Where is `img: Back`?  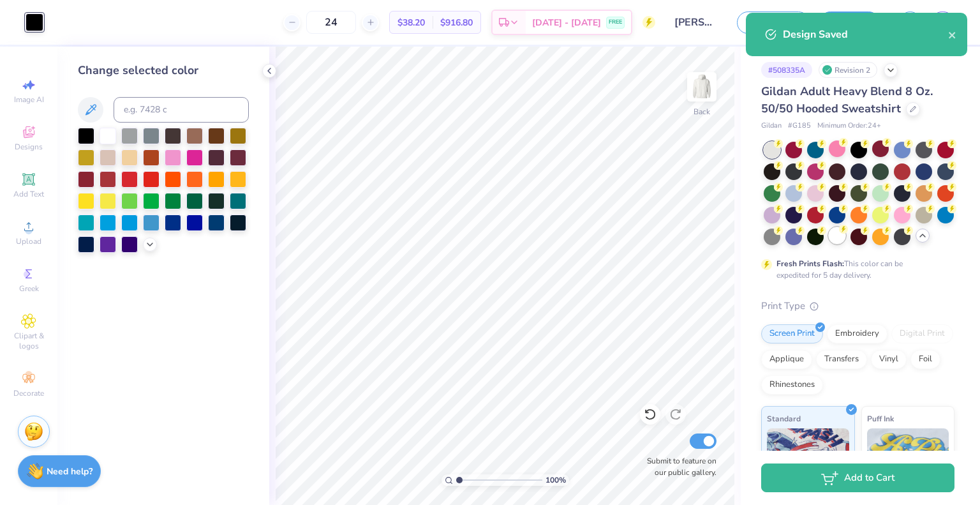
img: Back is located at coordinates (702, 86).